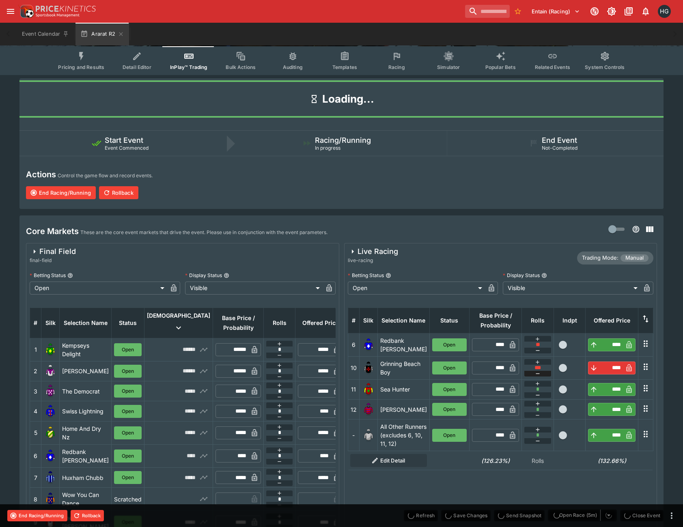  Describe the element at coordinates (36, 391) in the screenshot. I see `td: 3` at that location.